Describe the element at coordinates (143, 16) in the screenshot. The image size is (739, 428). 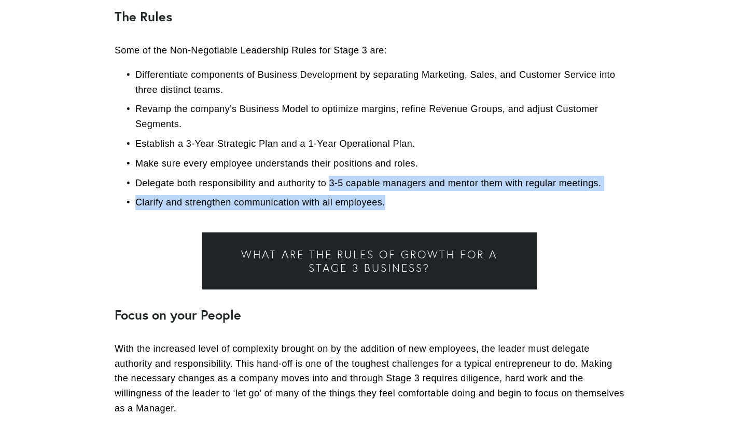
I see `strong: The Rules` at that location.